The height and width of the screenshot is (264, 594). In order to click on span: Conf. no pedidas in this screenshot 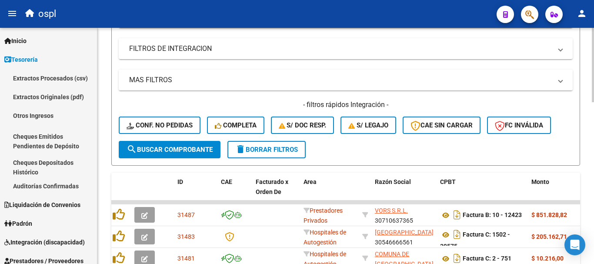, I will do `click(160, 125)`.